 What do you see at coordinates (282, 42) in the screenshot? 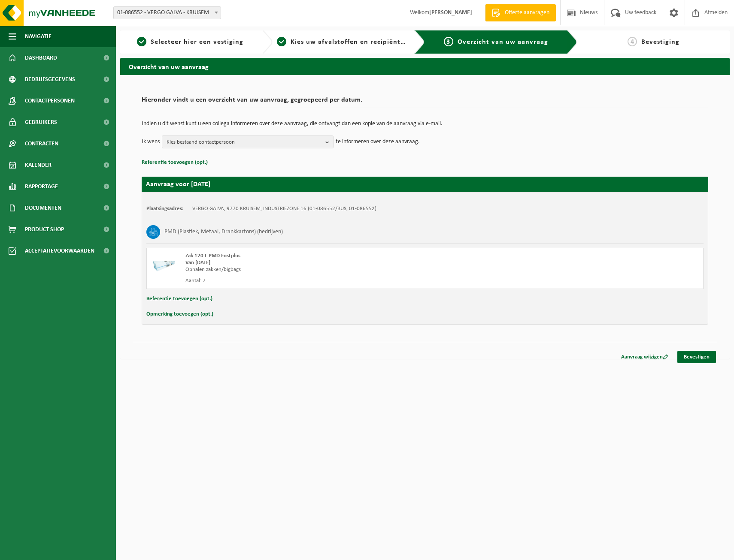
I see `span: 2` at bounding box center [282, 42].